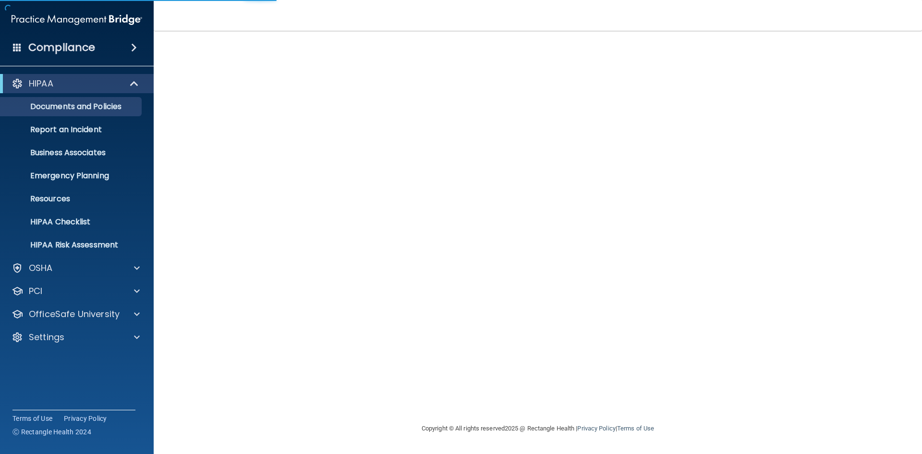 The height and width of the screenshot is (454, 922). What do you see at coordinates (538, 429) in the screenshot?
I see `div: Copyright © All rights reserved 2025 @ Rectangle Health | |` at bounding box center [538, 429].